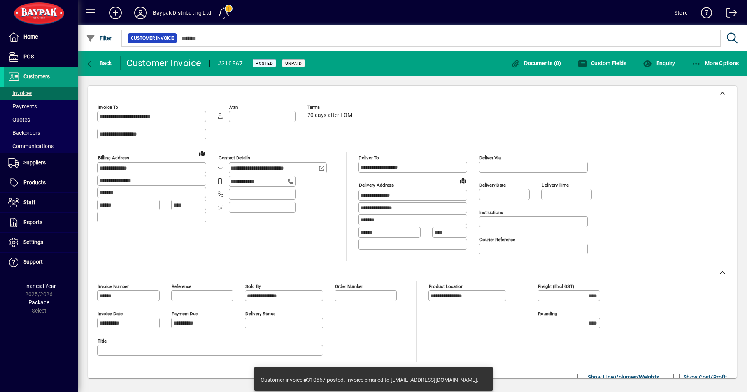  I want to click on span: Staff, so click(29, 202).